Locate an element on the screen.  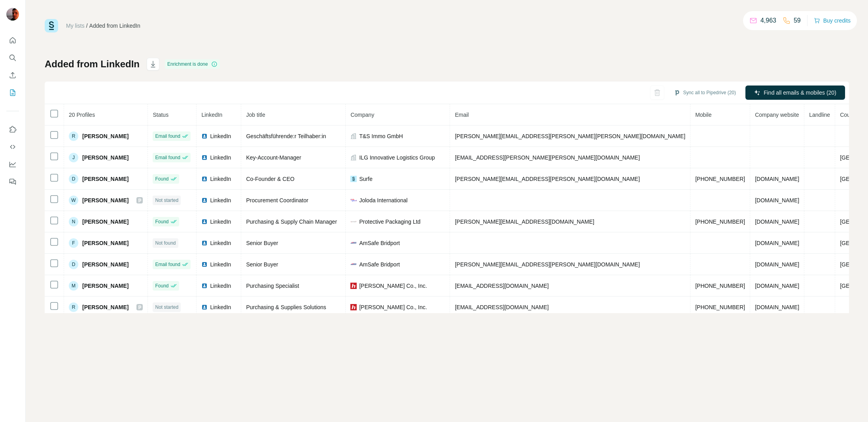
span: Company website is located at coordinates (777, 115).